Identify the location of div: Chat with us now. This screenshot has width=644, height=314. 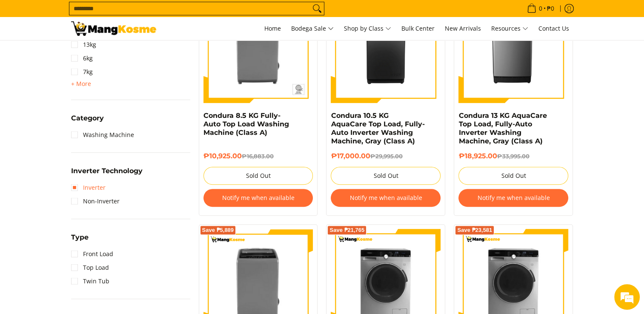
(93, 53).